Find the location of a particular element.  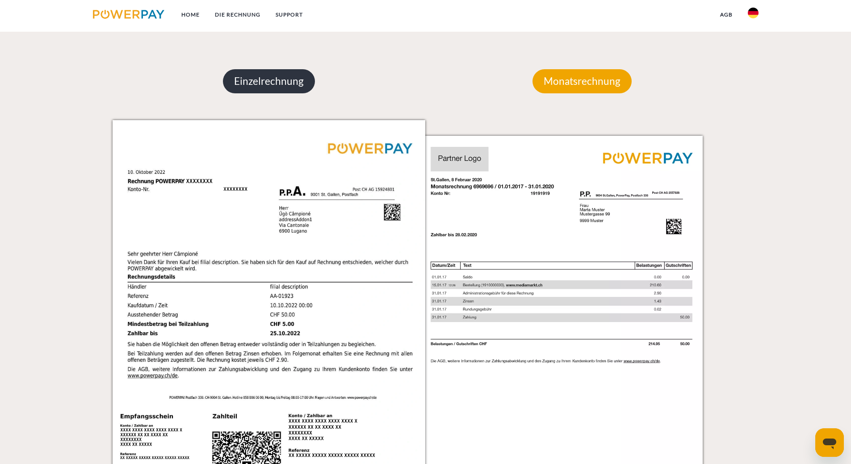

p: Monatsrechnung is located at coordinates (582, 81).